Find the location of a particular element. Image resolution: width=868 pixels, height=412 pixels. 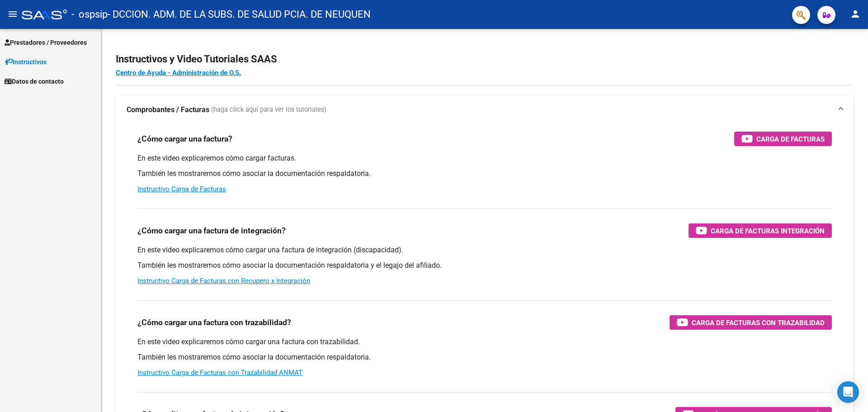

button: Carga de Facturas con Trazabilidad is located at coordinates (750, 322).